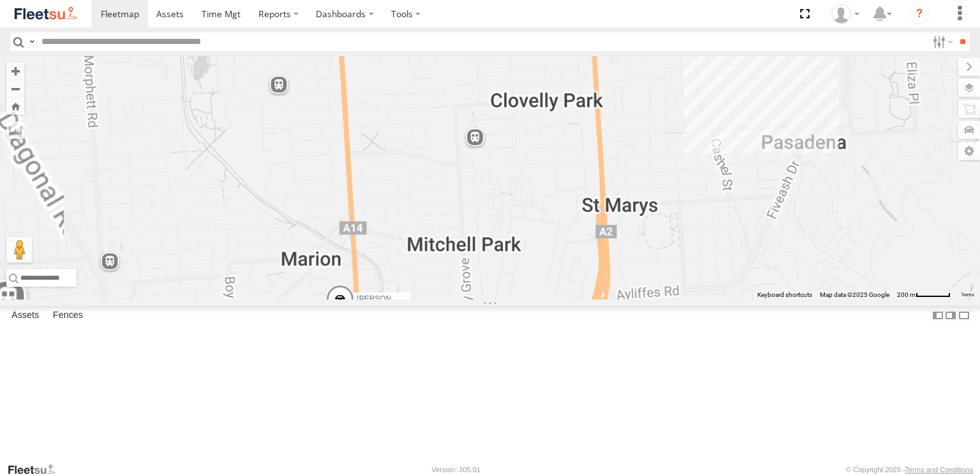  What do you see at coordinates (845, 14) in the screenshot?
I see `div: SA Health VDC` at bounding box center [845, 14].